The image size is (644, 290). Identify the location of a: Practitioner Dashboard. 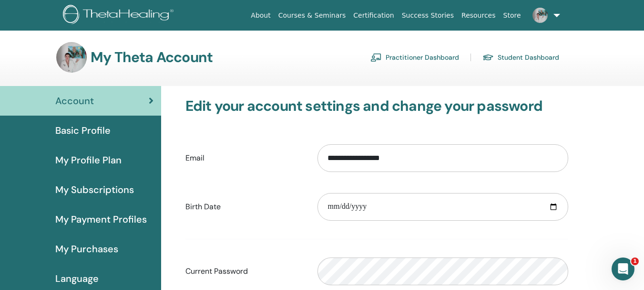
(415, 57).